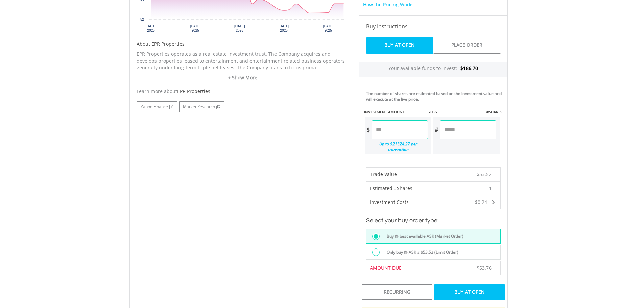 Image resolution: width=644 pixels, height=308 pixels. Describe the element at coordinates (142, 19) in the screenshot. I see `text: 52` at that location.